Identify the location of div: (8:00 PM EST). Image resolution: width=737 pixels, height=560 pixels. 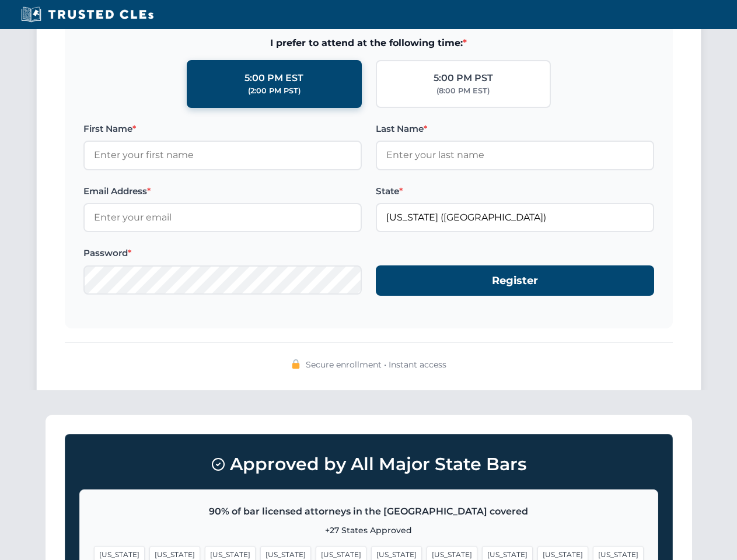
(463, 91).